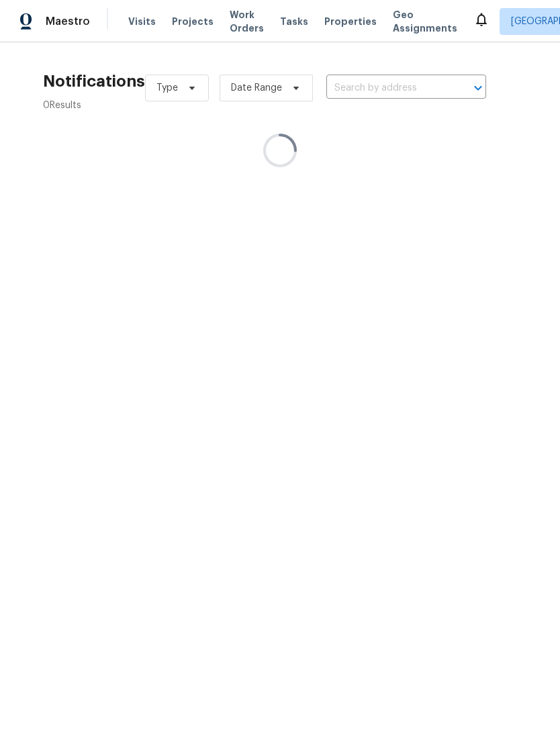  Describe the element at coordinates (167, 88) in the screenshot. I see `span: Type` at that location.